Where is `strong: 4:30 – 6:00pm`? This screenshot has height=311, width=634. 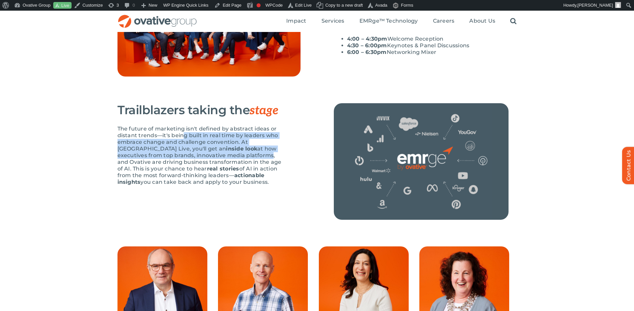 strong: 4:30 – 6:00pm is located at coordinates (367, 45).